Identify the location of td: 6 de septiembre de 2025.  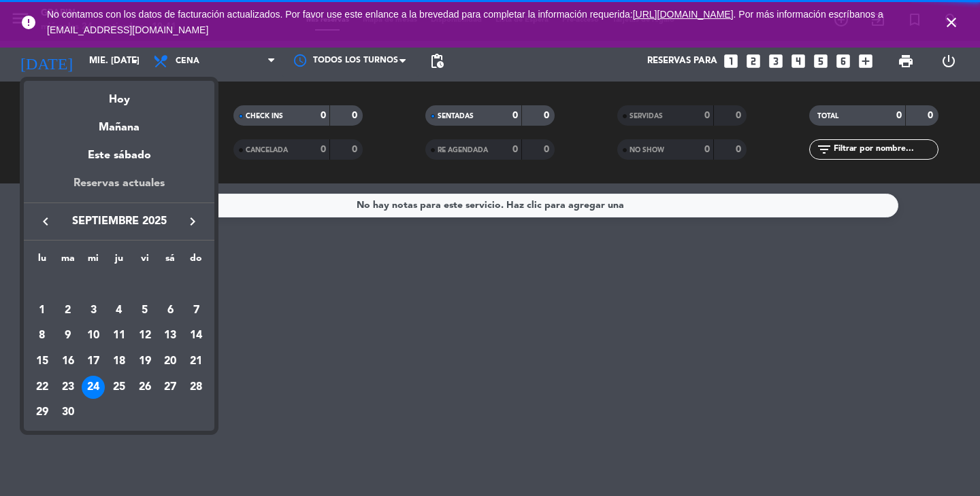
(170, 311).